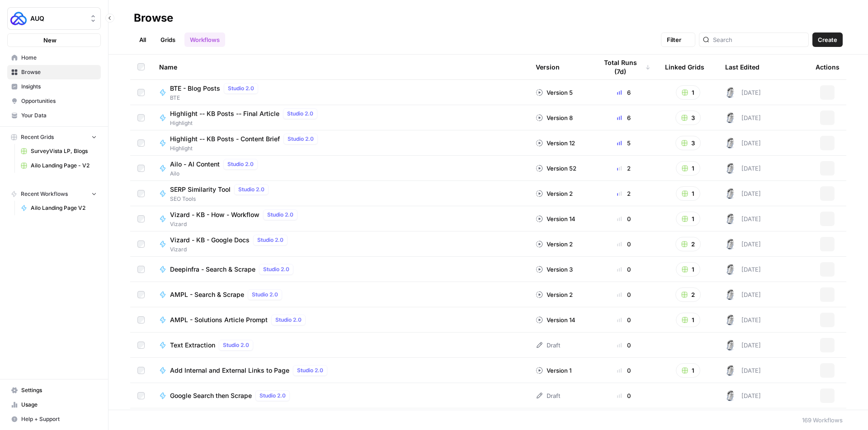 The image size is (868, 430). What do you see at coordinates (554, 92) in the screenshot?
I see `div: Version 5` at bounding box center [554, 92].